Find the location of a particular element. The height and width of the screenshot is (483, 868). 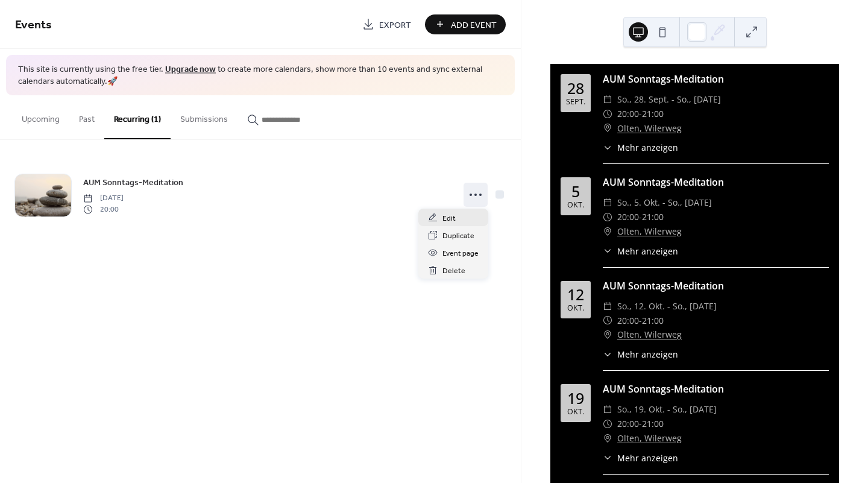

div: Sept. is located at coordinates (575, 102).